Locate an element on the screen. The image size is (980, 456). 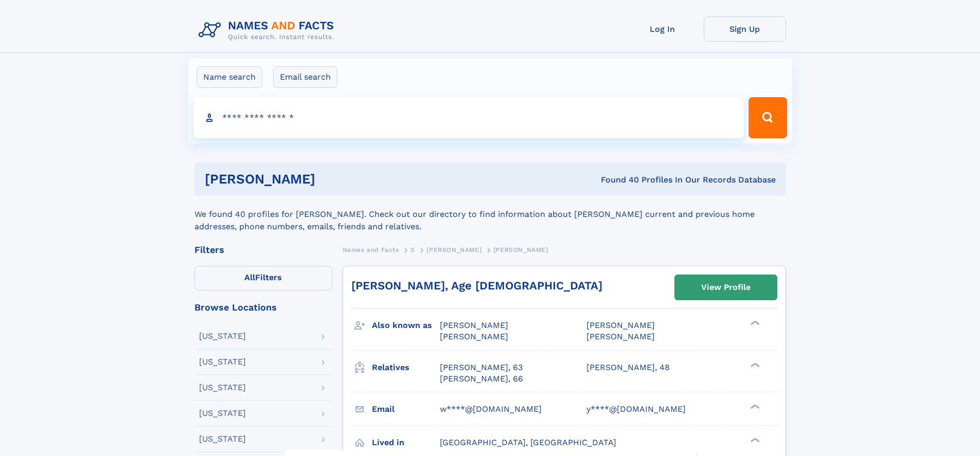
label: Name search is located at coordinates (229, 77).